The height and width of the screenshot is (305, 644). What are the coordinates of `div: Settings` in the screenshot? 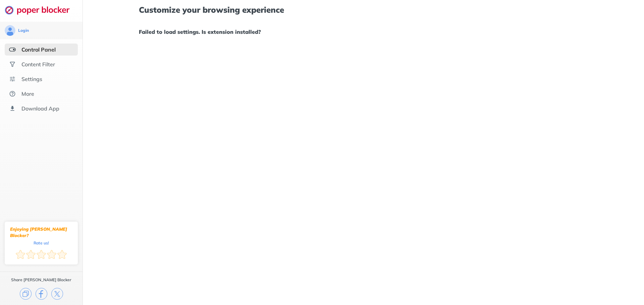 It's located at (32, 79).